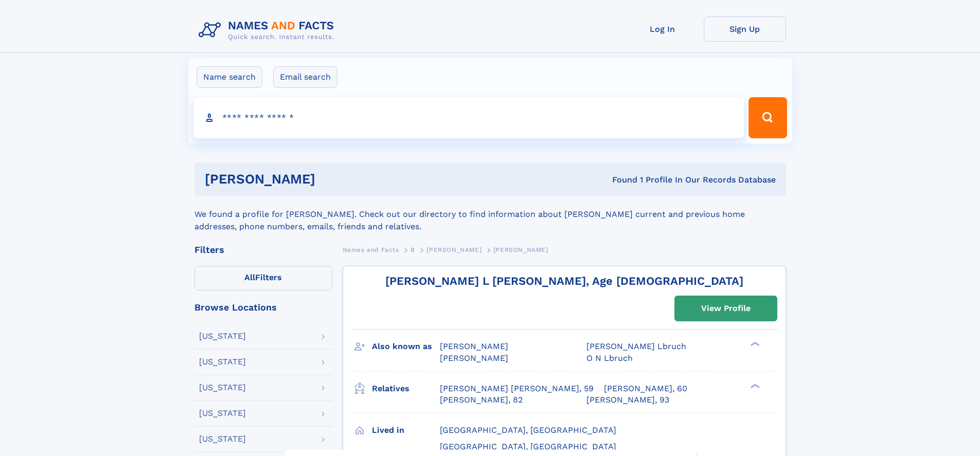  Describe the element at coordinates (371, 249) in the screenshot. I see `a: Names and Facts` at that location.